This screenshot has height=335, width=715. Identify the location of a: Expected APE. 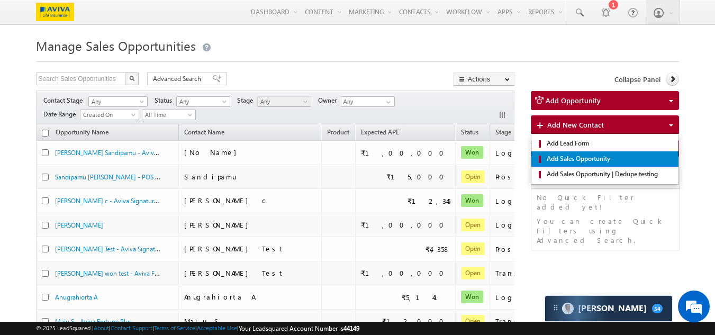
(380, 133).